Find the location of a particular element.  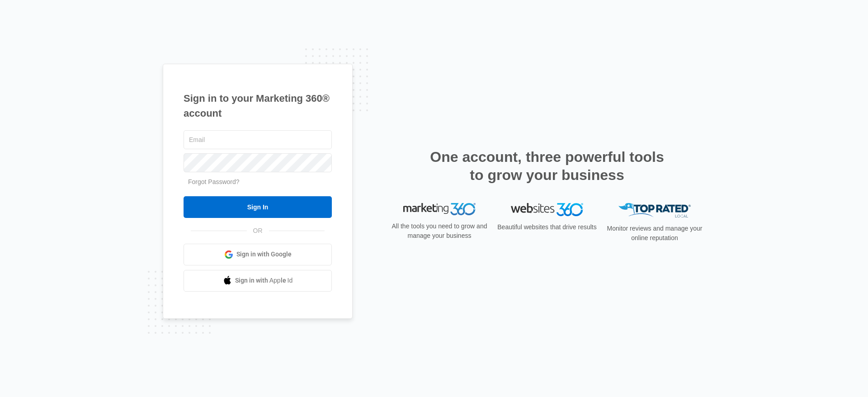

p: Beautiful websites that drive results is located at coordinates (547, 227).